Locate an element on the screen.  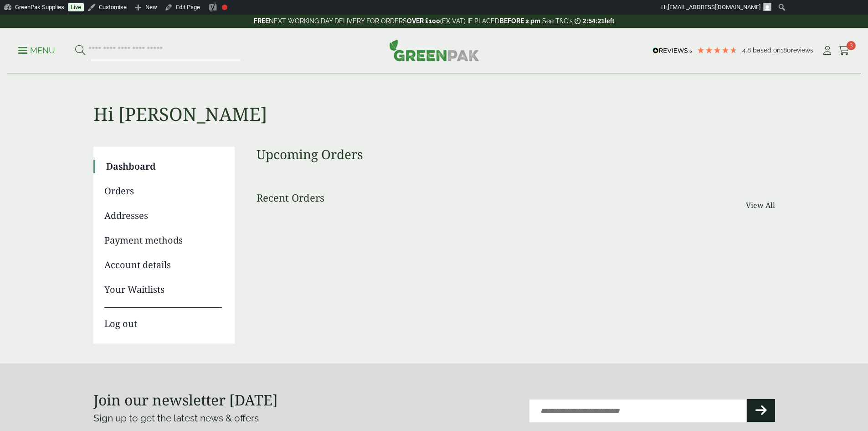
a: Payment methods is located at coordinates (163, 240).